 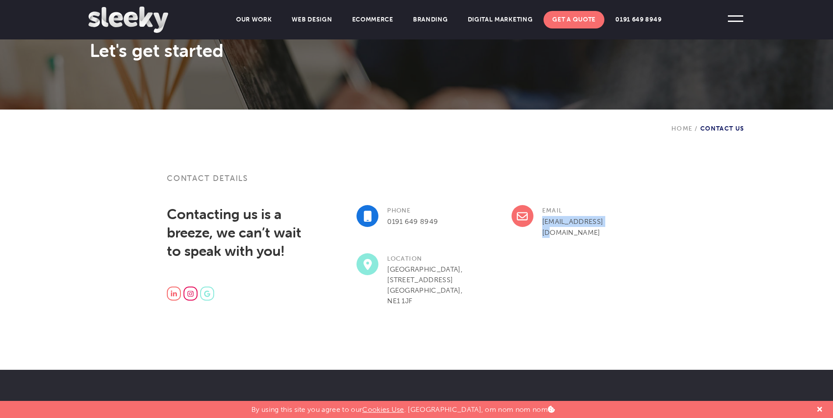 What do you see at coordinates (426, 210) in the screenshot?
I see `h3: Phone` at bounding box center [426, 210].